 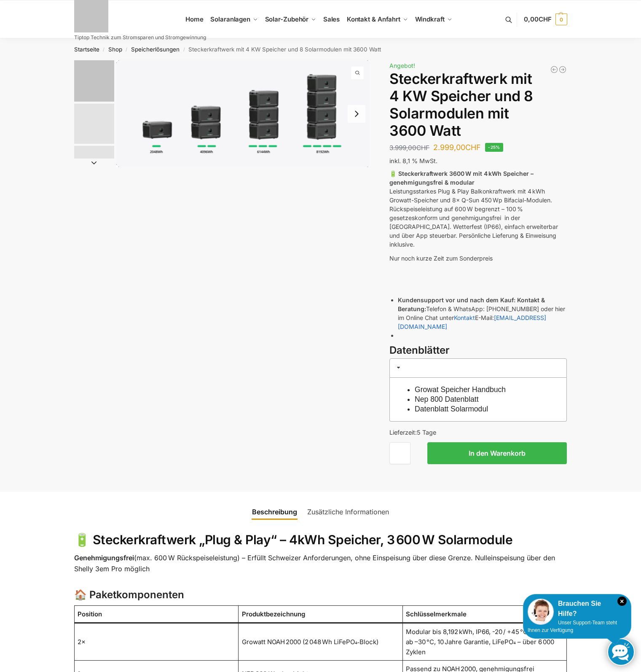 What do you see at coordinates (402, 65) in the screenshot?
I see `span: Angebot!` at bounding box center [402, 65].